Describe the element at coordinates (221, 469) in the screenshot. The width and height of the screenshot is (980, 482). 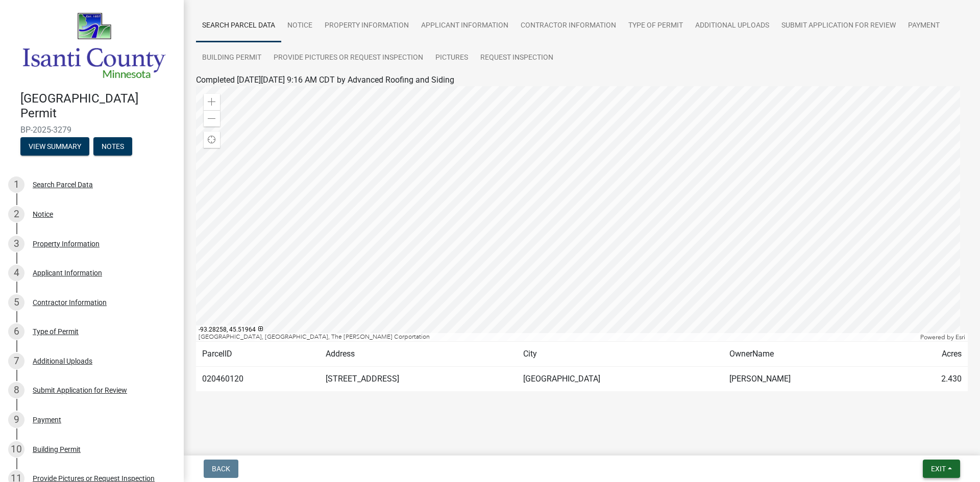
I see `button: Back` at that location.